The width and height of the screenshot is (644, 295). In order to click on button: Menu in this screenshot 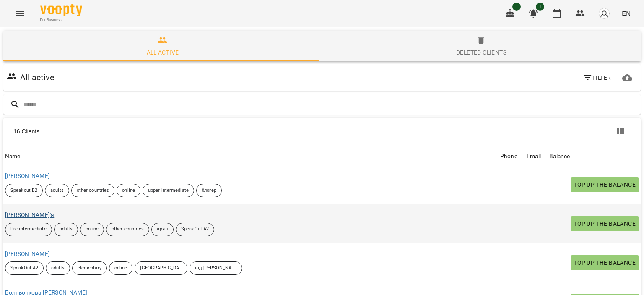, I will do `click(20, 13)`.